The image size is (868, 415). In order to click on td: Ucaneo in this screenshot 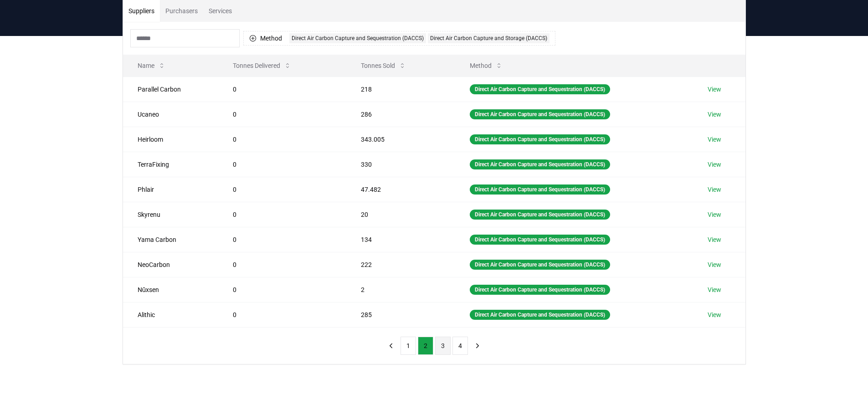, I will do `click(171, 114)`.